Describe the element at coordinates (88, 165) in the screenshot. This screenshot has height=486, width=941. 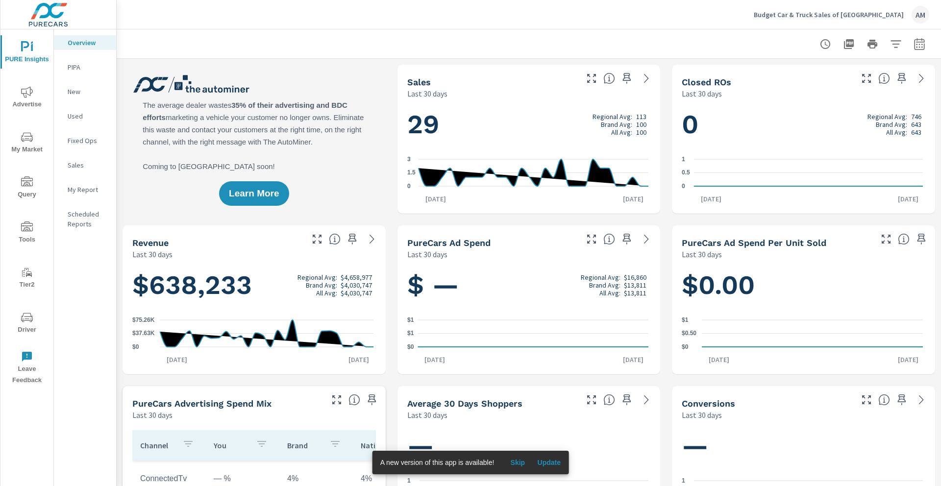
I see `p: Sales` at that location.